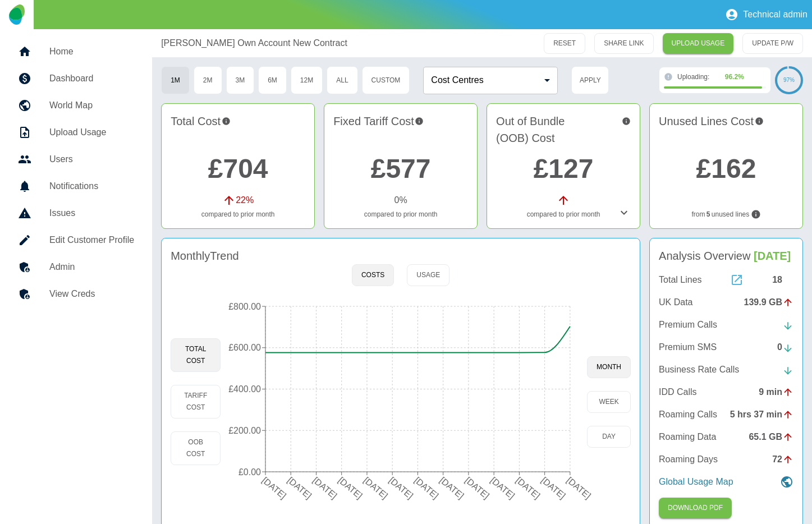 The width and height of the screenshot is (812, 524). What do you see at coordinates (766, 15) in the screenshot?
I see `button: Technical admin` at bounding box center [766, 15].